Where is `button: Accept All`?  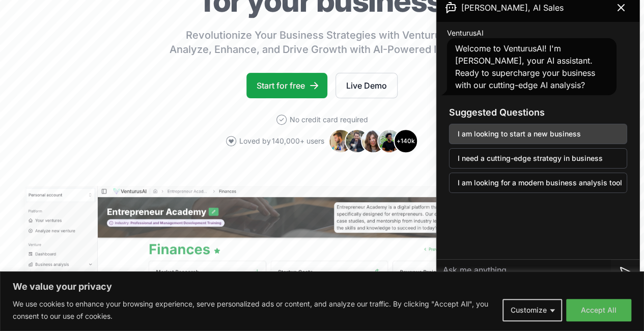
button: Accept All is located at coordinates (599, 310).